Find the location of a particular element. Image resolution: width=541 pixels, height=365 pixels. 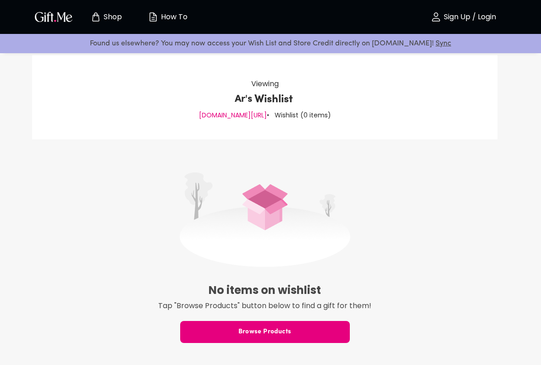

h6: No items on wishlist is located at coordinates (265, 290).